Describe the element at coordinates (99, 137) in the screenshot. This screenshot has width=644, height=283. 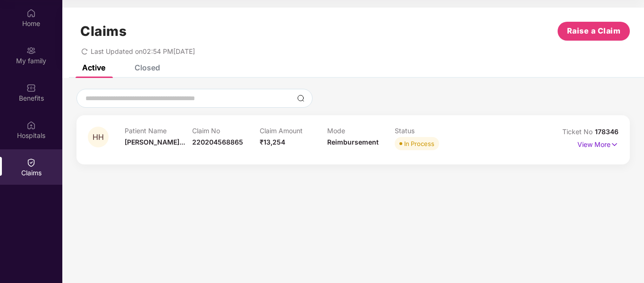
I see `span: HH` at that location.